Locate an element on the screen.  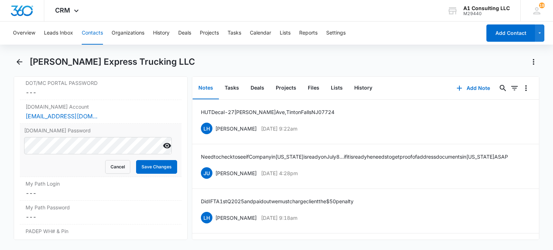
button: Overview is located at coordinates (24, 33).